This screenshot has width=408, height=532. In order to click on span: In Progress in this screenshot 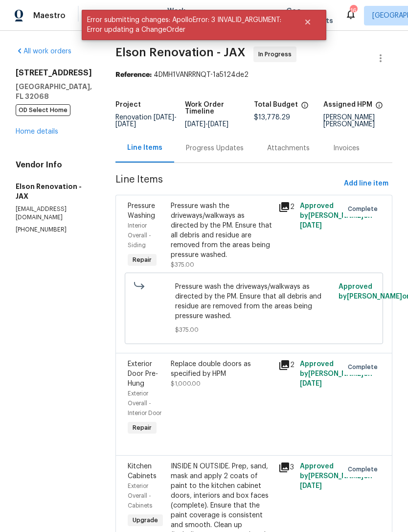, I will do `click(277, 55)`.